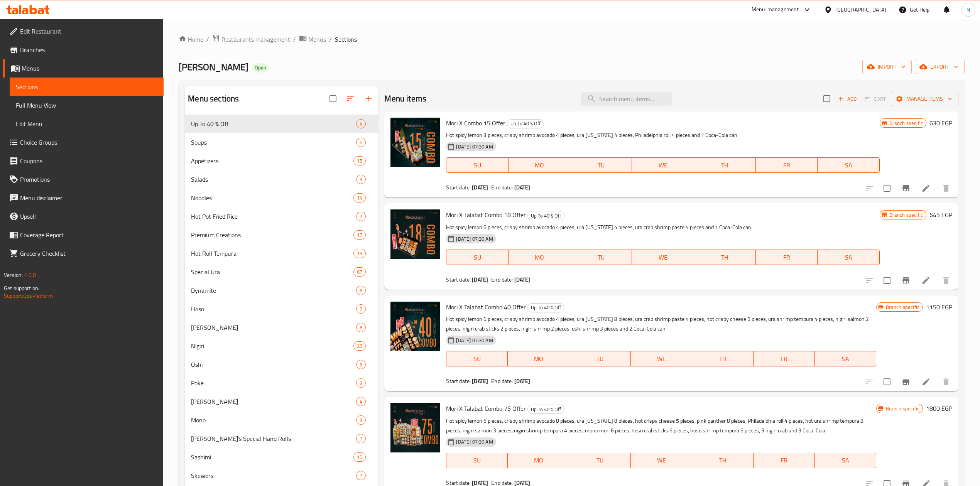 The height and width of the screenshot is (486, 980). What do you see at coordinates (83, 198) in the screenshot?
I see `a: Menu disclaimer` at bounding box center [83, 198].